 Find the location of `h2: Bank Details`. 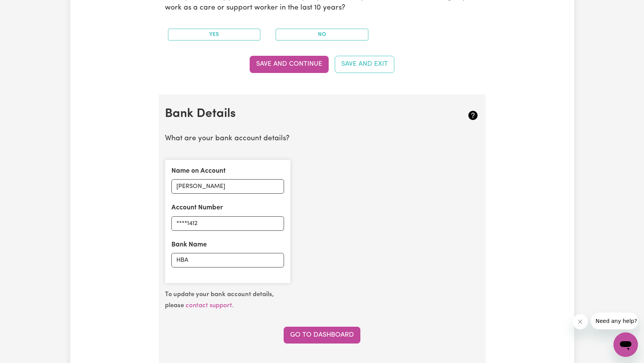

h2: Bank Details is located at coordinates (296, 114).